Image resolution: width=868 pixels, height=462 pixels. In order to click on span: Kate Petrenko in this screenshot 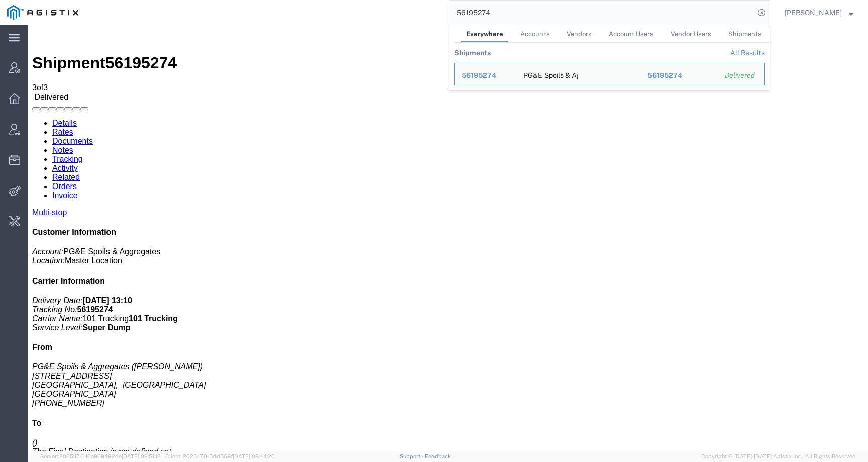, I will do `click(813, 13)`.